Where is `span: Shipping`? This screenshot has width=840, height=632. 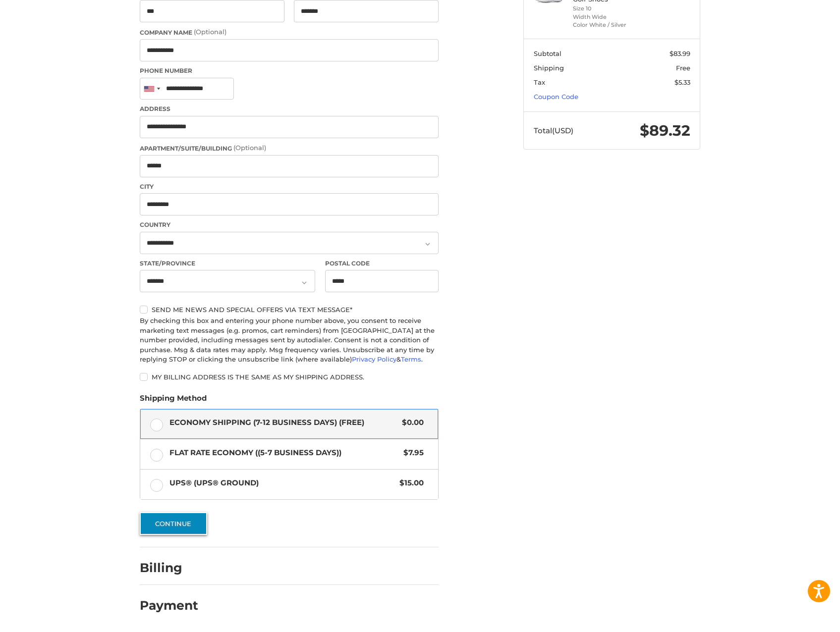
span: Shipping is located at coordinates (549, 68).